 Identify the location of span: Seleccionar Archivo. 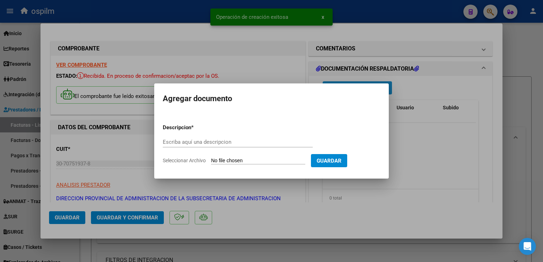
(184, 161).